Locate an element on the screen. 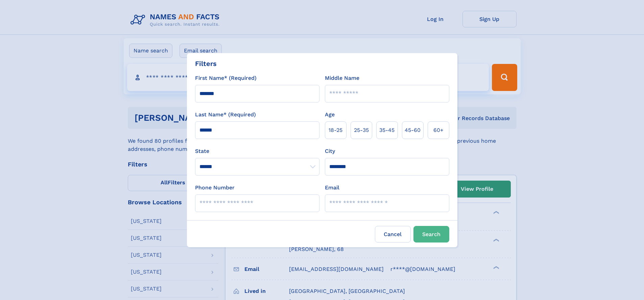 Image resolution: width=644 pixels, height=300 pixels. span: 35‑45 is located at coordinates (387, 130).